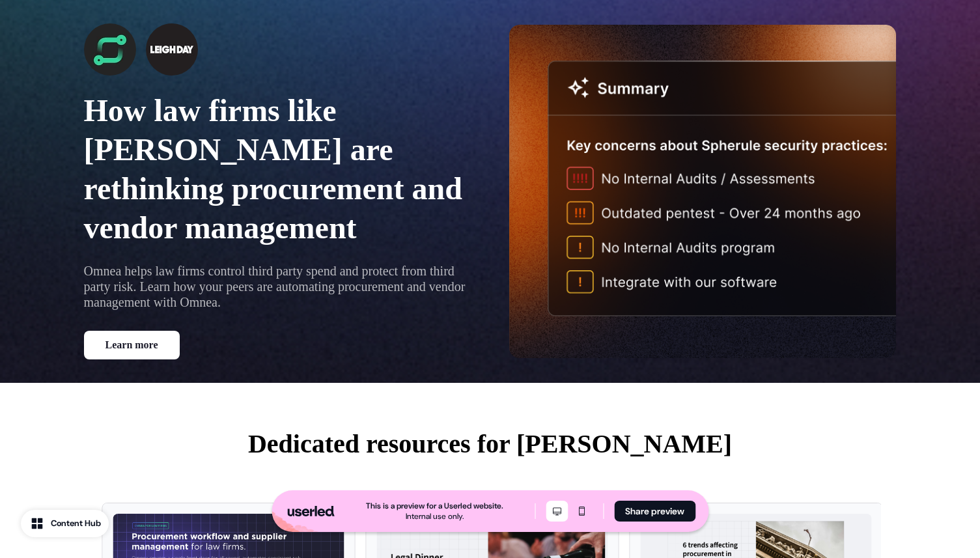  Describe the element at coordinates (131, 345) in the screenshot. I see `button: Learn more` at that location.